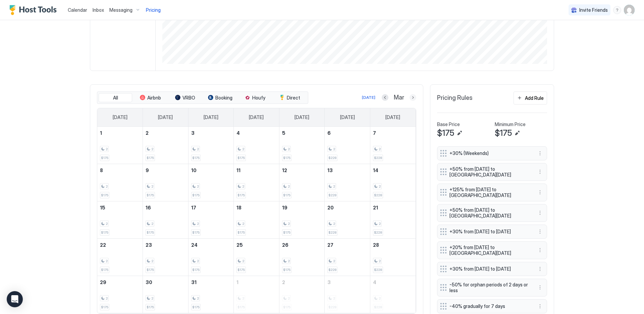  What do you see at coordinates (629, 10) in the screenshot?
I see `div: User profile` at bounding box center [629, 10].